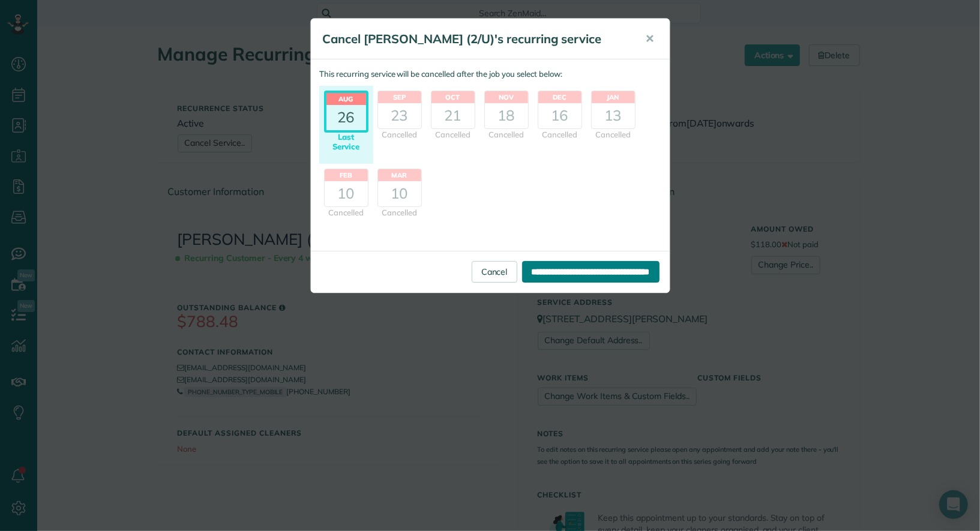 This screenshot has height=531, width=980. Describe the element at coordinates (613, 97) in the screenshot. I see `header: Jan` at that location.